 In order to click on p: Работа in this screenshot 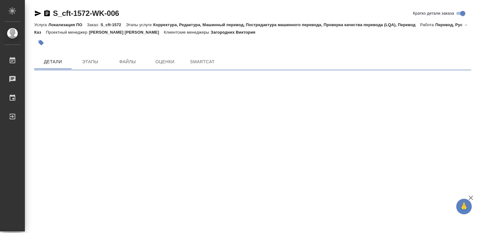, I will do `click(428, 25)`.